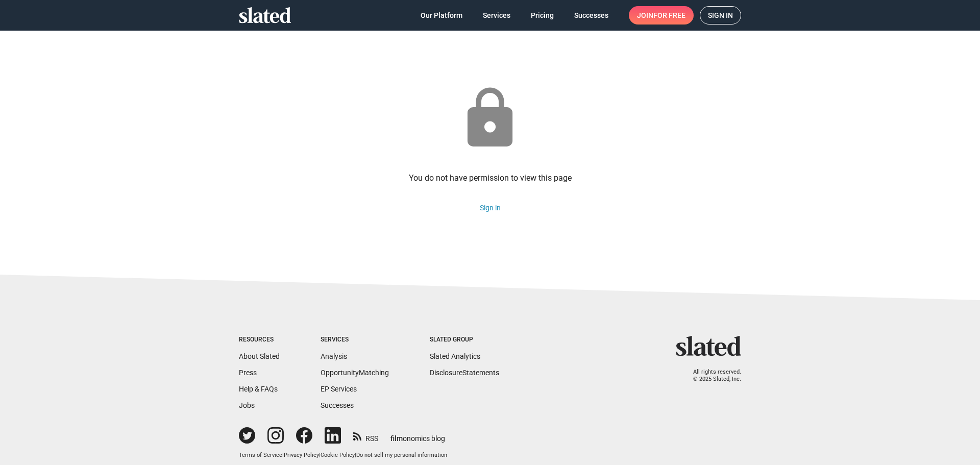 The width and height of the screenshot is (980, 465). I want to click on span: film, so click(397, 439).